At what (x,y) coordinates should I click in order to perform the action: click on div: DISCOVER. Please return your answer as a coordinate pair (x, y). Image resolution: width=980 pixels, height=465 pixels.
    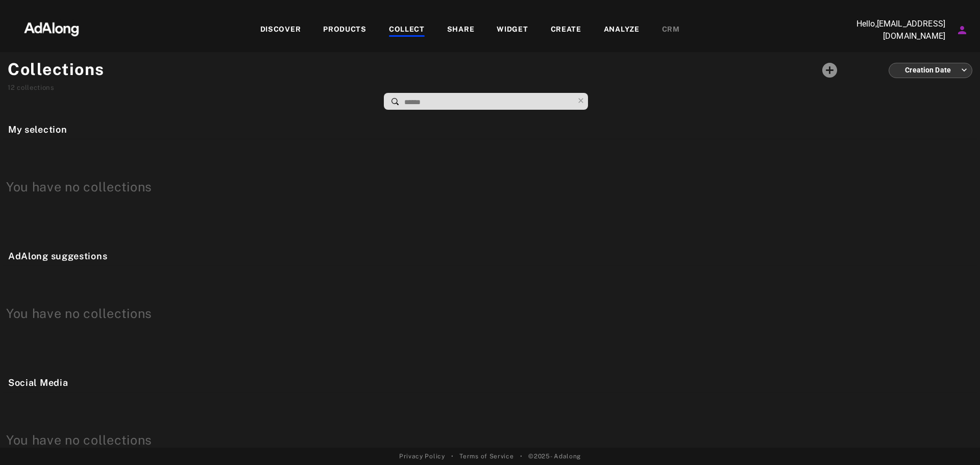
    Looking at the image, I should click on (281, 30).